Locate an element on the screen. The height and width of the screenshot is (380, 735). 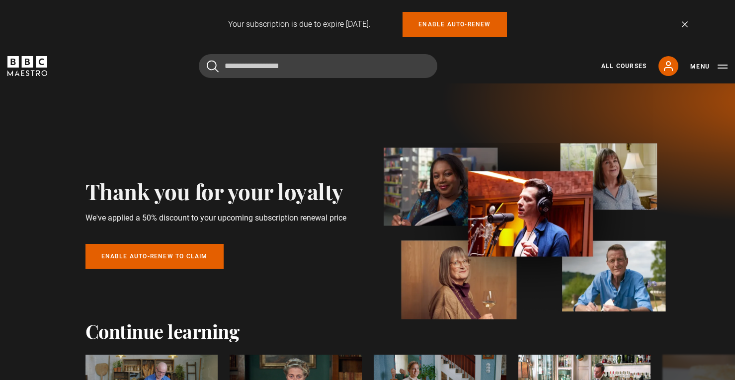
button: Toggle navigation is located at coordinates (708, 67).